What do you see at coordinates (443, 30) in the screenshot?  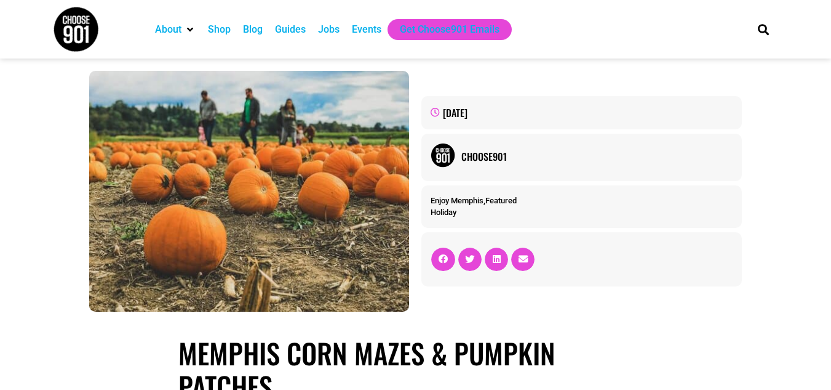 I see `nav: Main nav` at bounding box center [443, 30].